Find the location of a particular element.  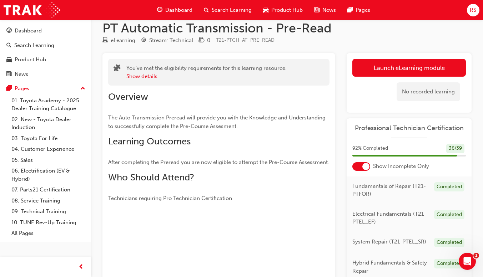

a: 05. Sales is located at coordinates (48, 160).